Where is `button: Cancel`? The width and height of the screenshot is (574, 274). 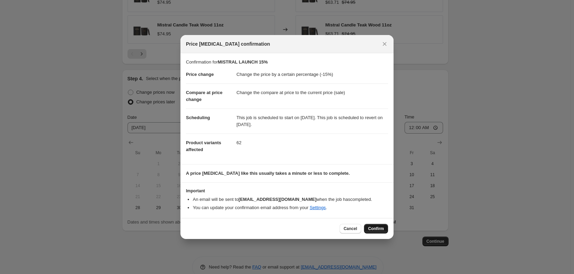
button: Cancel is located at coordinates (350, 229).